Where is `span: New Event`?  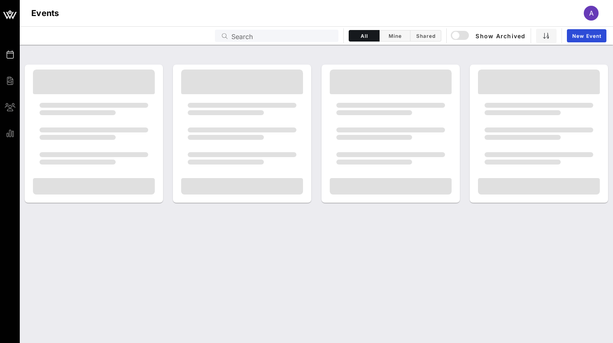 span: New Event is located at coordinates (587, 36).